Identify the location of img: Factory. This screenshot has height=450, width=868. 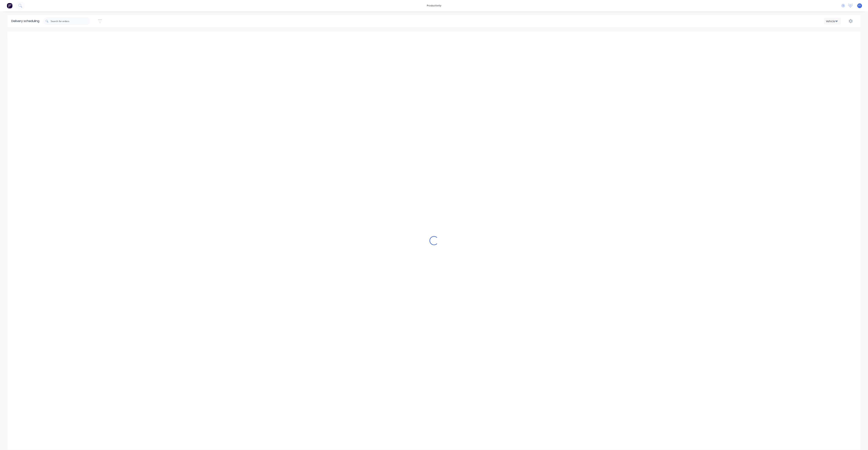
(9, 6).